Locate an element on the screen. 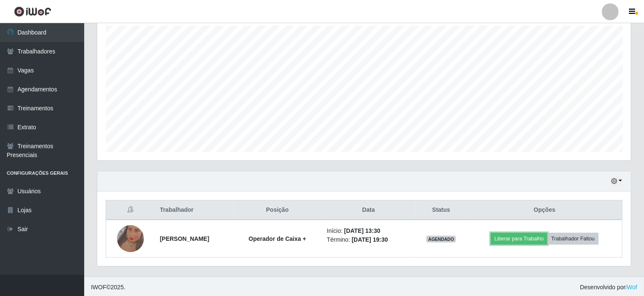 The width and height of the screenshot is (644, 296). li: Início: is located at coordinates (368, 231).